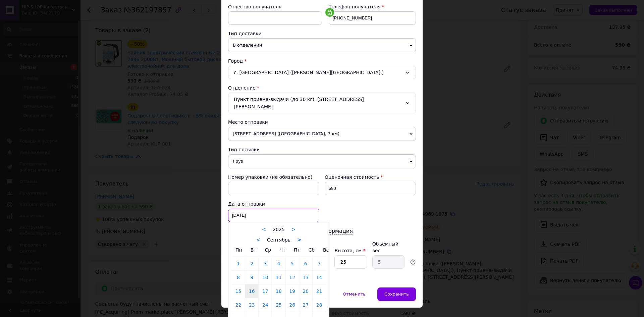  What do you see at coordinates (265, 278) in the screenshot?
I see `a: 10` at bounding box center [265, 278].